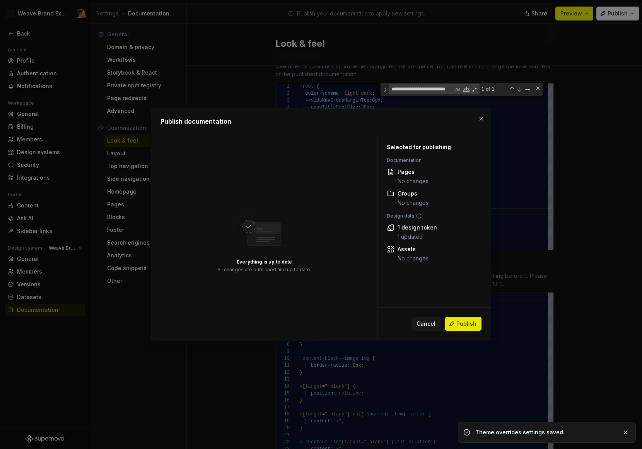  I want to click on div: All changes are published and up to date., so click(264, 270).